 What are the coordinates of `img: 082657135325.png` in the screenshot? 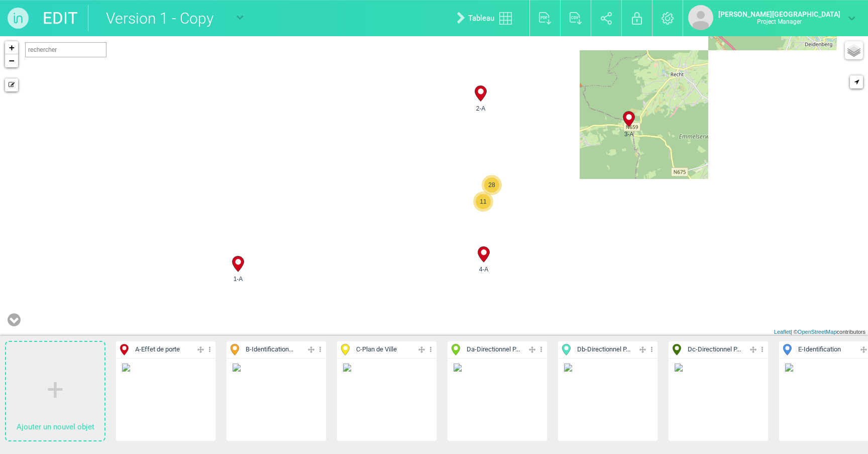 It's located at (608, 400).